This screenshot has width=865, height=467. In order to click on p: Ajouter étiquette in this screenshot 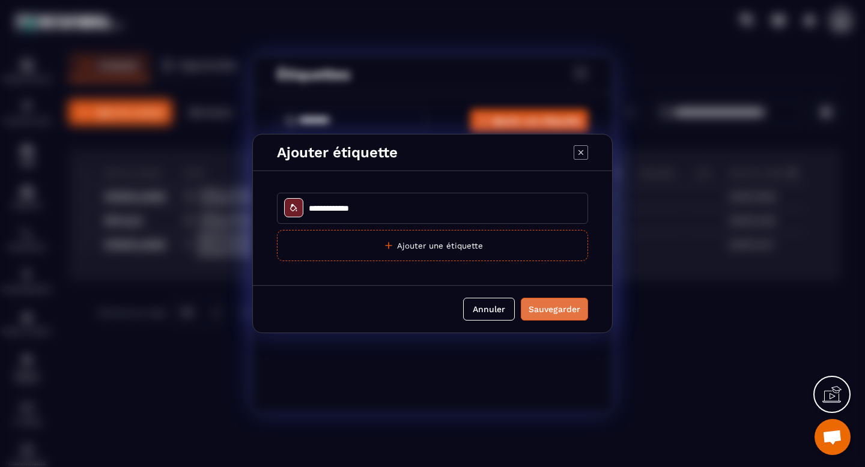, I will do `click(337, 153)`.